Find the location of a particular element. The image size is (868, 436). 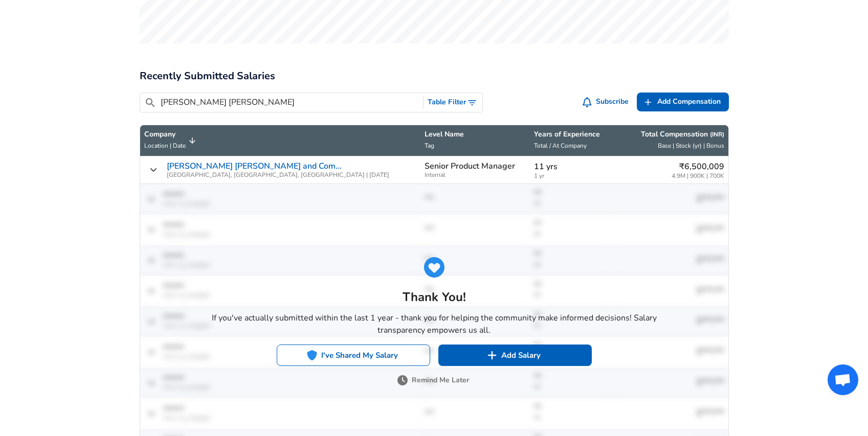

a: Add Compensation is located at coordinates (683, 102).